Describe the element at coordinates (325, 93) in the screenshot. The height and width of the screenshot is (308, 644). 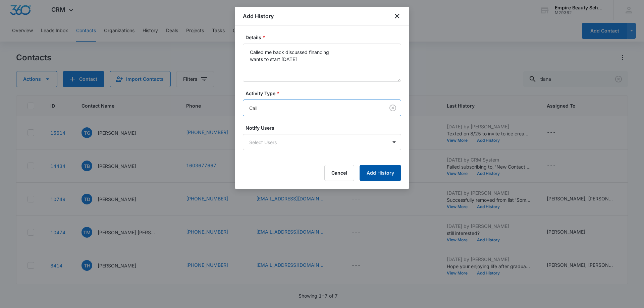
I see `label: Activity Type` at that location.